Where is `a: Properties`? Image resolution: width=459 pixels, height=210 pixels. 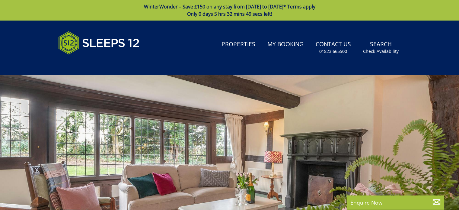
a: Properties is located at coordinates (239, 44).